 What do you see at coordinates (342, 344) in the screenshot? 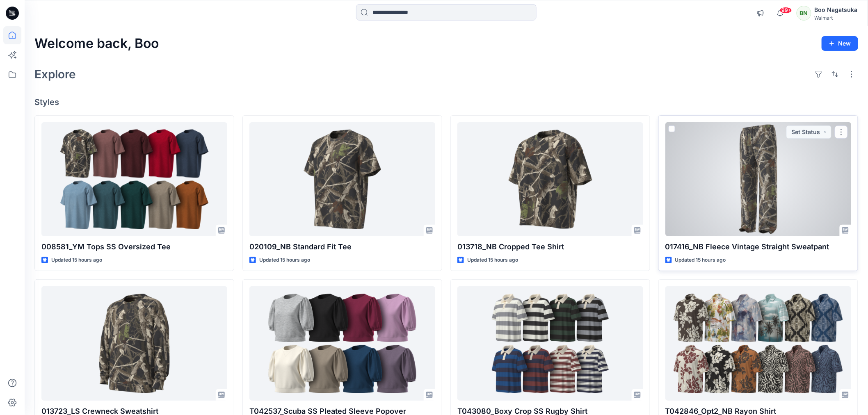
I see `a: T042537_Scuba SS Pleated Sleeve Popover` at bounding box center [342, 344].